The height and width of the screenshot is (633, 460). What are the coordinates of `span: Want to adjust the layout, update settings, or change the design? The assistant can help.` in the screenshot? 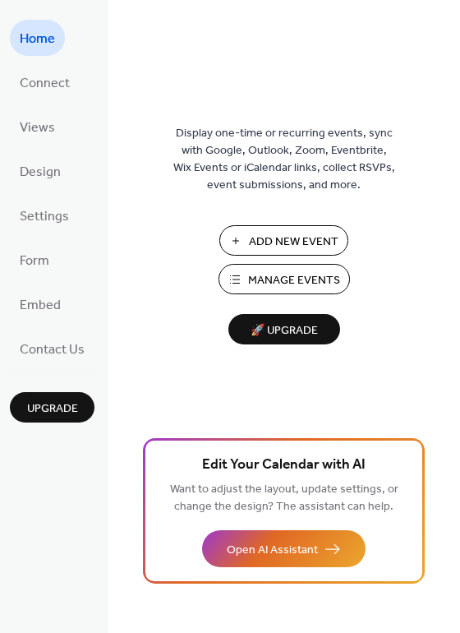 It's located at (284, 498).